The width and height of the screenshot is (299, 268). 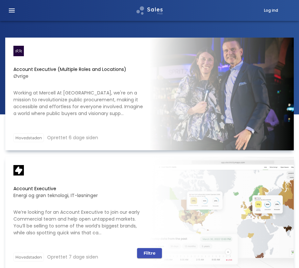 What do you see at coordinates (78, 69) in the screenshot?
I see `p: Account Executive (Multiple Roles and Locations)` at bounding box center [78, 69].